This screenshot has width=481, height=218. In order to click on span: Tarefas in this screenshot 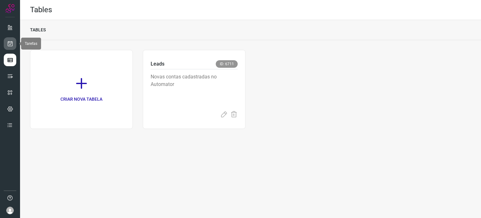, I will do `click(31, 44)`.